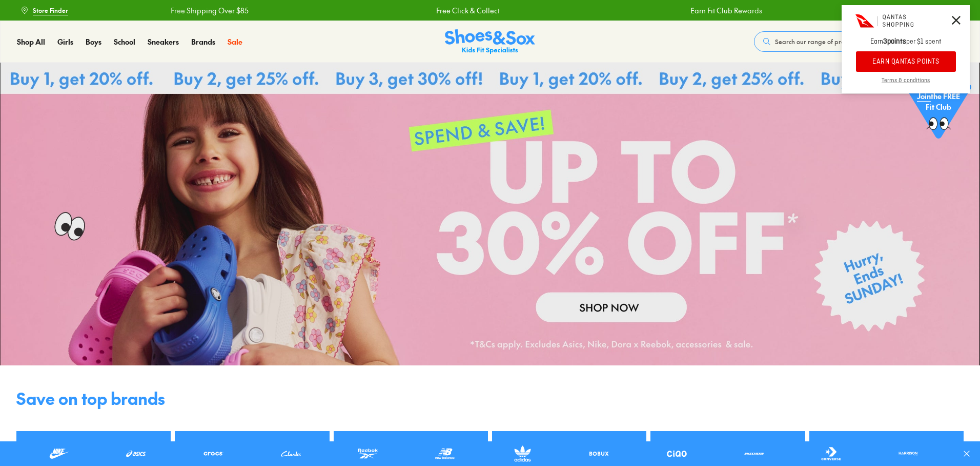  Describe the element at coordinates (725, 10) in the screenshot. I see `a: Earn Fit Club Rewards` at that location.